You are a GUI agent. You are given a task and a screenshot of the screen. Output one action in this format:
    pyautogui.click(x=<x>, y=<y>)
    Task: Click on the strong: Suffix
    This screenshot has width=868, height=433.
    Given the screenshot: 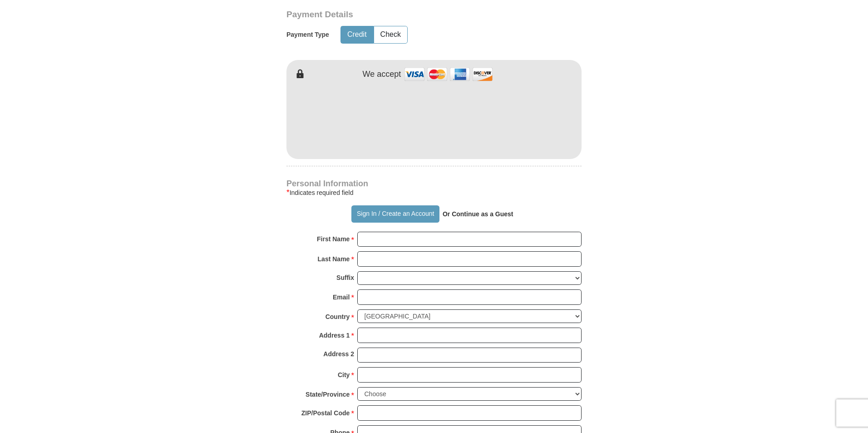 What is the action you would take?
    pyautogui.click(x=345, y=278)
    